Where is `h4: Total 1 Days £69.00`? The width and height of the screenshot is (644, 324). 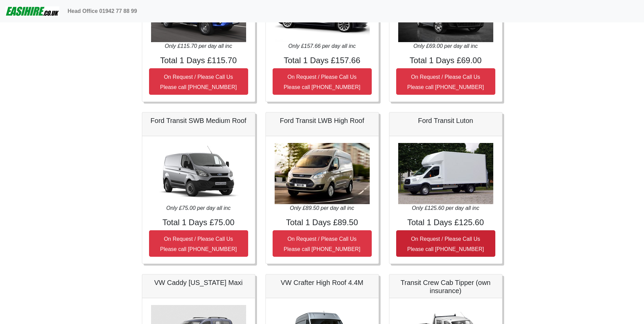
h4: Total 1 Days £69.00 is located at coordinates (446, 60).